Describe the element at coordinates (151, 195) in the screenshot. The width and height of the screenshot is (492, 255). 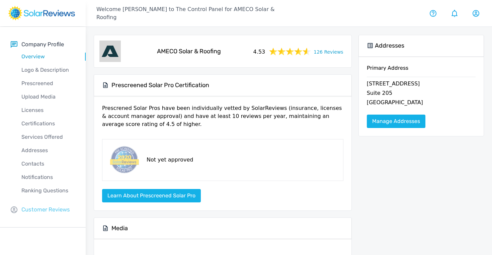
I see `button: Learn about Prescreened Solar Pro` at that location.